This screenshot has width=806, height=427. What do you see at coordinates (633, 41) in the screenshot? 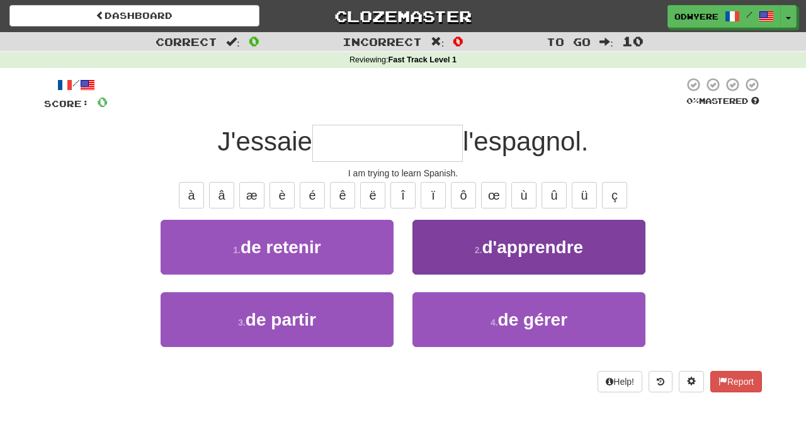
I see `span: 10` at bounding box center [633, 41].